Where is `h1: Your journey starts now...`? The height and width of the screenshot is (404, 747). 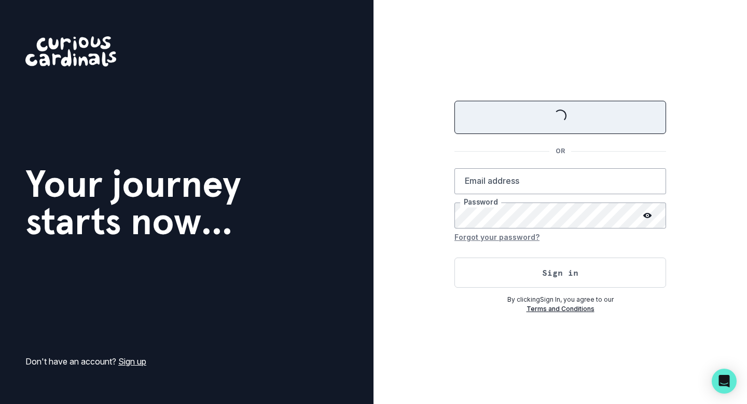
h1: Your journey starts now... is located at coordinates (133, 202).